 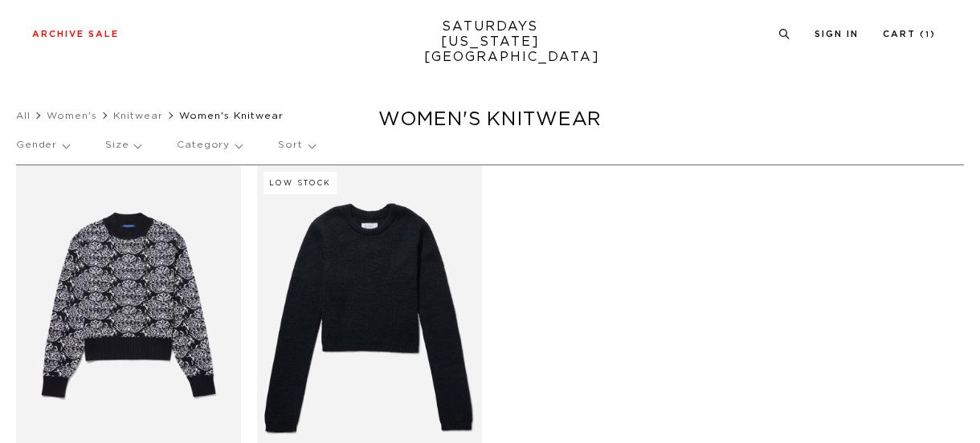 I want to click on p: Sort, so click(x=296, y=145).